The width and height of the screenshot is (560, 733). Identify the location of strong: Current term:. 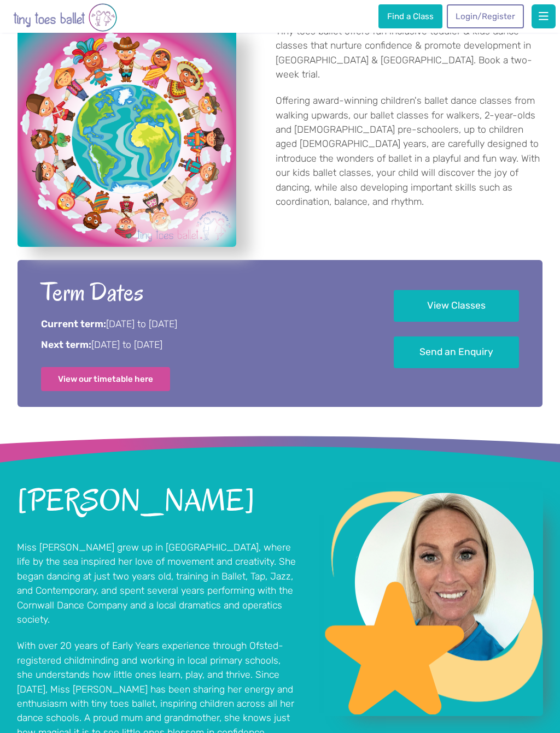
(74, 324).